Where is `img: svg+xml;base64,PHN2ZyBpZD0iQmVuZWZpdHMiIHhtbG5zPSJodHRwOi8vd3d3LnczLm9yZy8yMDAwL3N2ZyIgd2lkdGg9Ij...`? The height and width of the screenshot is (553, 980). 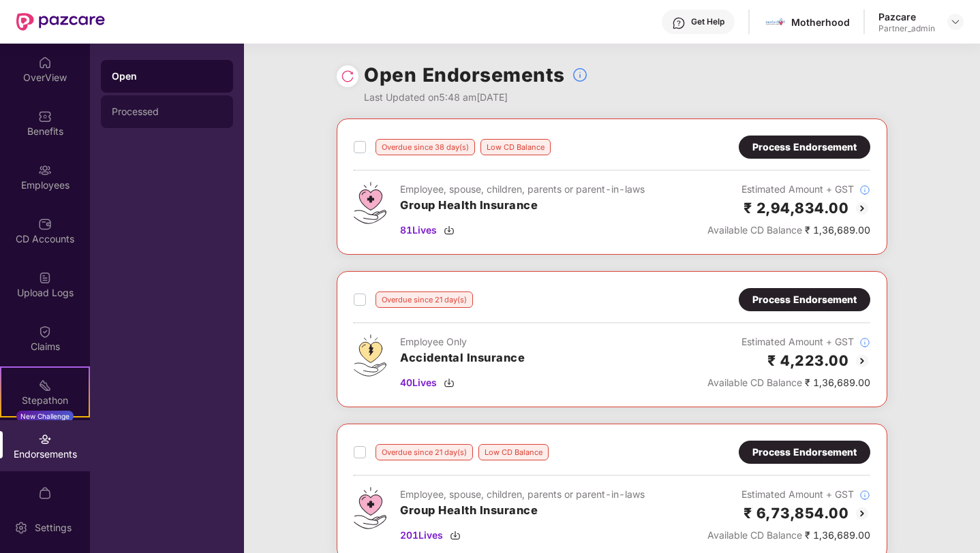
img: svg+xml;base64,PHN2ZyBpZD0iQmVuZWZpdHMiIHhtbG5zPSJodHRwOi8vd3d3LnczLm9yZy8yMDAwL3N2ZyIgd2lkdGg9Ij... is located at coordinates (45, 117).